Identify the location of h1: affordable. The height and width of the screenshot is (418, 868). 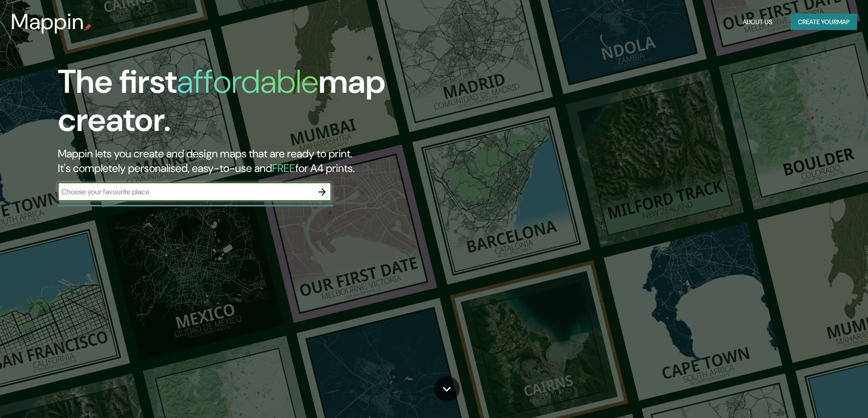
(247, 82).